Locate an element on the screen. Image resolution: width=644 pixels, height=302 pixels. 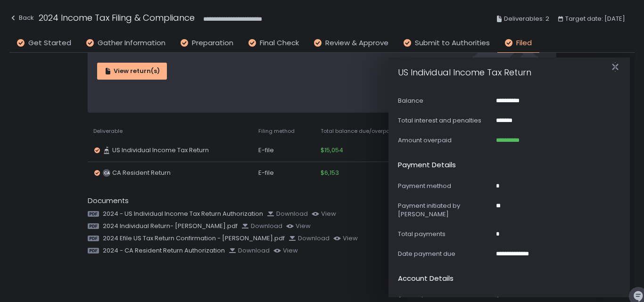
span: Filing method is located at coordinates (276, 131).